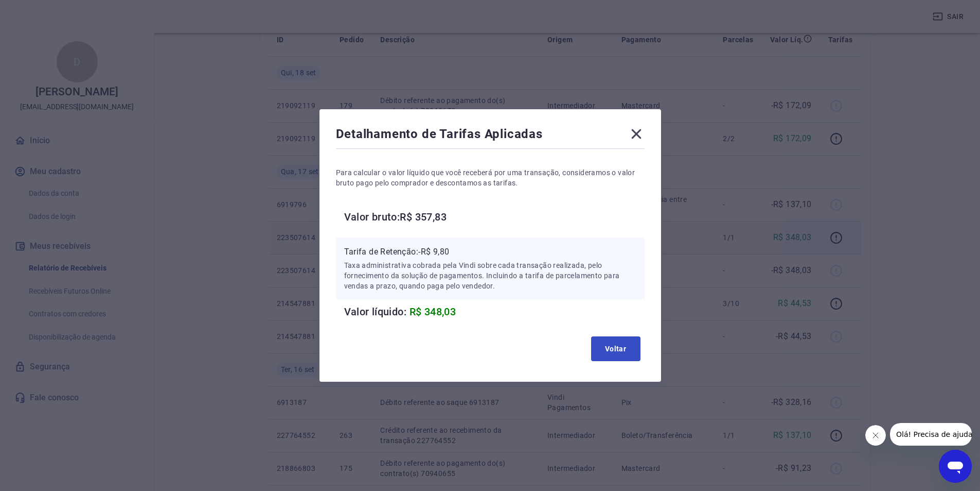  What do you see at coordinates (46, 11) in the screenshot?
I see `span: Olá! Precisa de ajuda?` at bounding box center [46, 11].